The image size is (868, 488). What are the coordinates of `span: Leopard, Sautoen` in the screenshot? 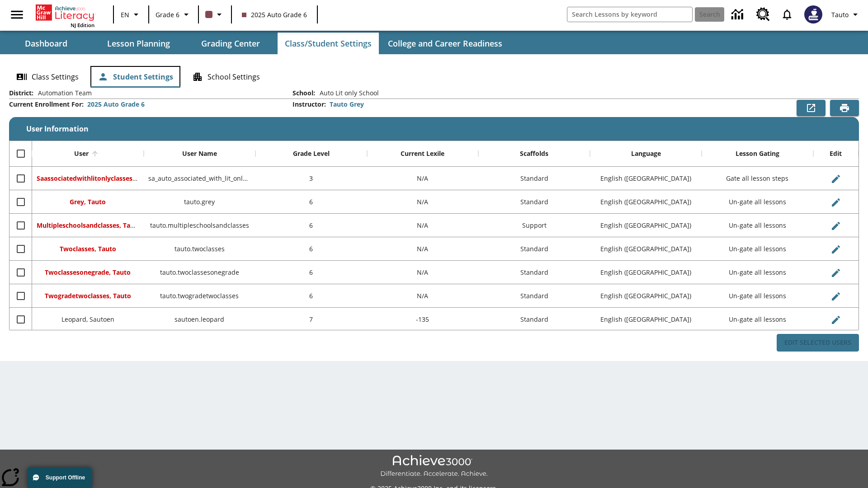 It's located at (88, 319).